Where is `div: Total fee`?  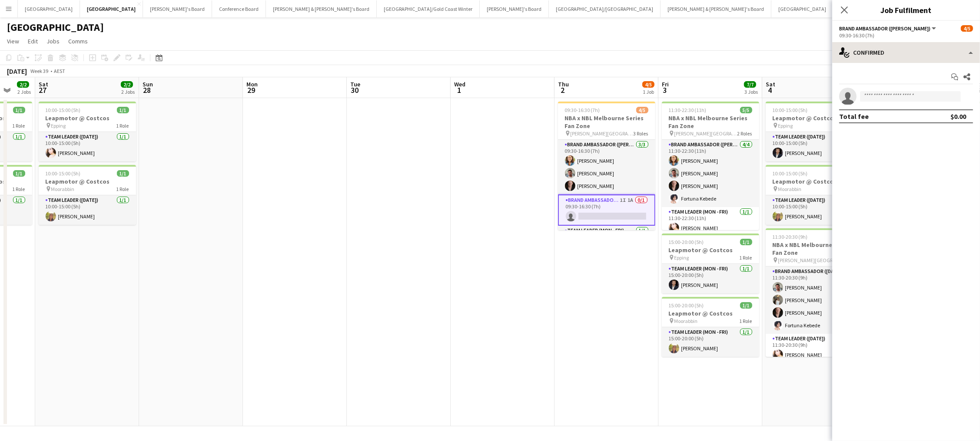 div: Total fee is located at coordinates (853, 117).